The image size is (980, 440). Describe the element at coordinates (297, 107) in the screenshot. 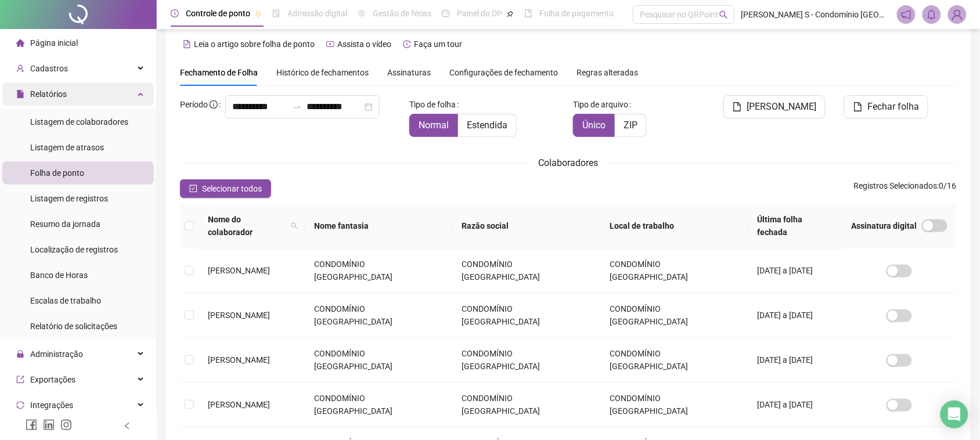

I see `span: swap-right` at that location.